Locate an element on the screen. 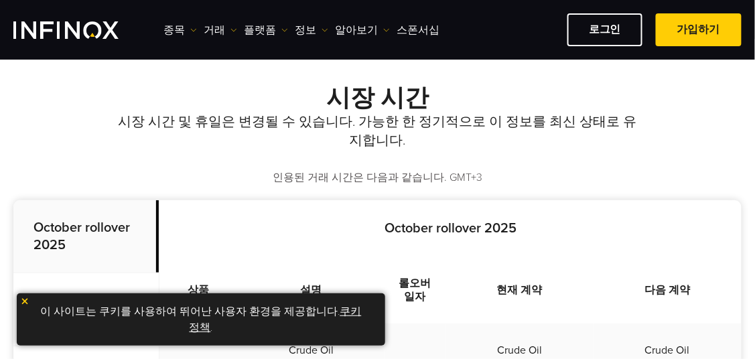  th: 롤오버 일자 is located at coordinates (415, 290).